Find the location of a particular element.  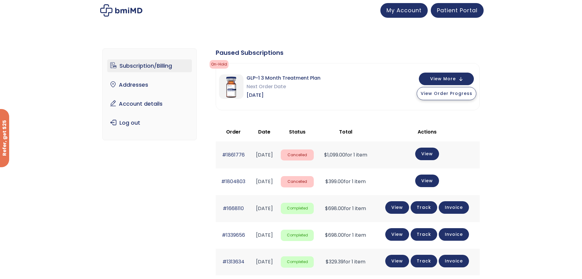

span: View Order Progress is located at coordinates (447, 93).